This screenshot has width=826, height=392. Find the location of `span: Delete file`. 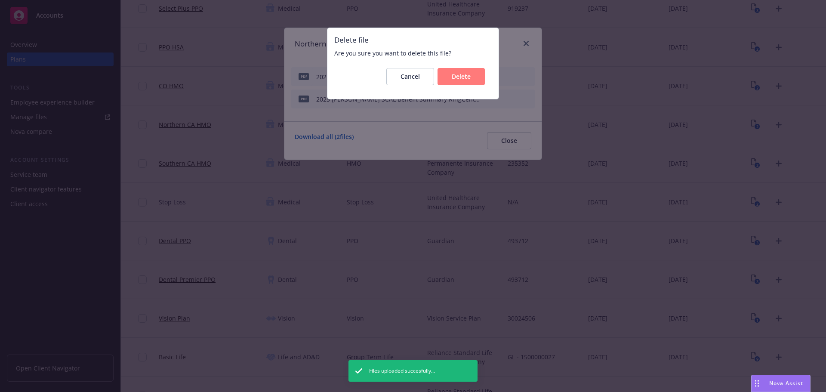

span: Delete file is located at coordinates (413, 40).